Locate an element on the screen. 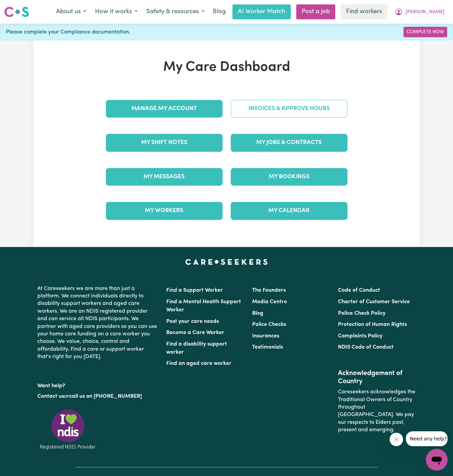 This screenshot has height=476, width=453. a: Careseekers home page is located at coordinates (226, 262).